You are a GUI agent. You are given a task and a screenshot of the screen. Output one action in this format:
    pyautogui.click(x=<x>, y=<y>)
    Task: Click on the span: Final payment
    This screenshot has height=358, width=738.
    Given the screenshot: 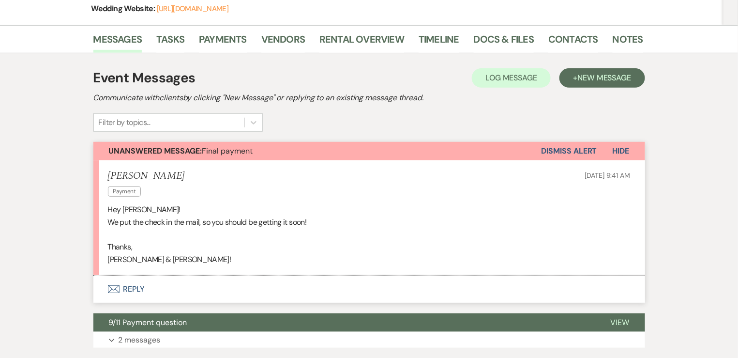 What is the action you would take?
    pyautogui.click(x=181, y=151)
    